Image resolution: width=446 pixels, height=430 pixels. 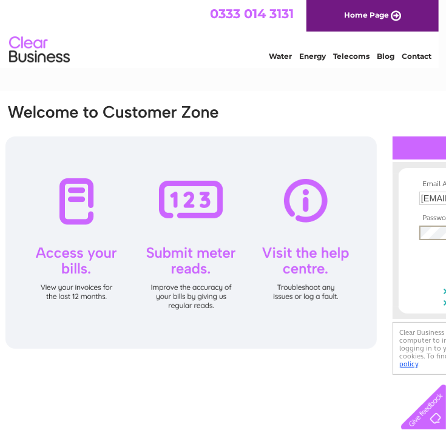 I want to click on a: 0333 014 3131, so click(x=259, y=13).